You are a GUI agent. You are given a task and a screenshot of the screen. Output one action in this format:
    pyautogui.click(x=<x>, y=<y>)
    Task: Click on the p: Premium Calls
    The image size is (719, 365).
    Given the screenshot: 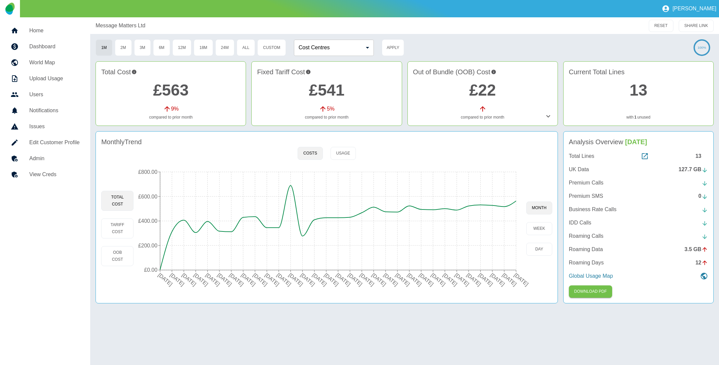 What is the action you would take?
    pyautogui.click(x=586, y=183)
    